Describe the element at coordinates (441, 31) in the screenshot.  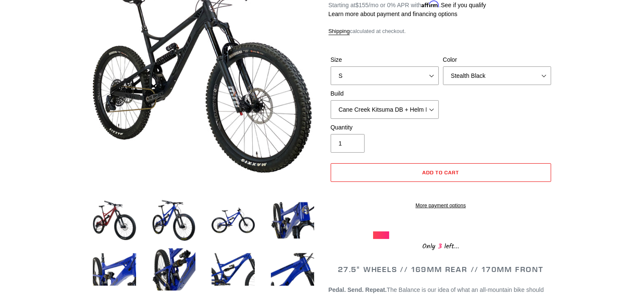
I see `div: calculated at checkout.` at that location.